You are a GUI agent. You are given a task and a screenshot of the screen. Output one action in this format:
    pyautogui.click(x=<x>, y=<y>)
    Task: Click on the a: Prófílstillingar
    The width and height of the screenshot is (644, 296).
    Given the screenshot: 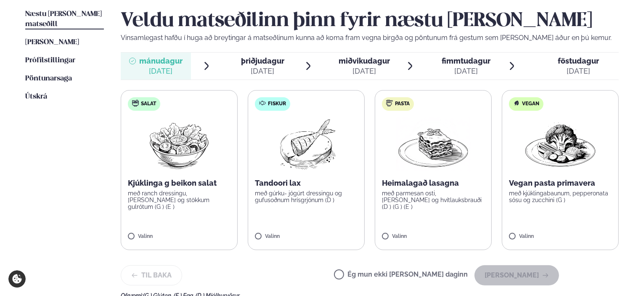 What is the action you would take?
    pyautogui.click(x=50, y=61)
    